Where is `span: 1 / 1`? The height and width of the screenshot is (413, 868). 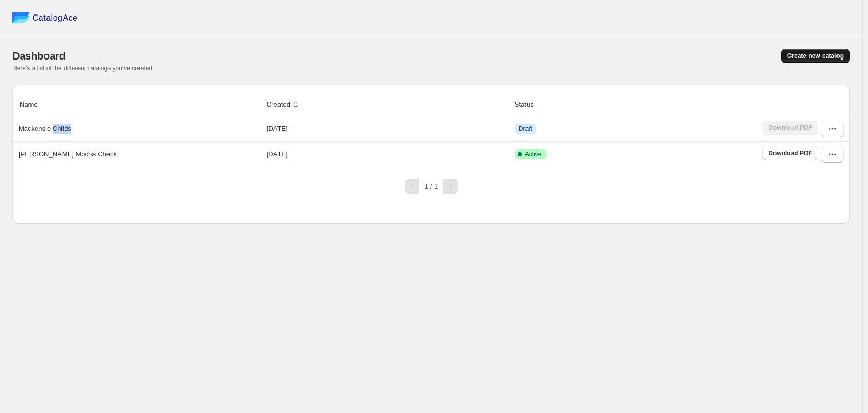
span: 1 / 1 is located at coordinates (431, 186).